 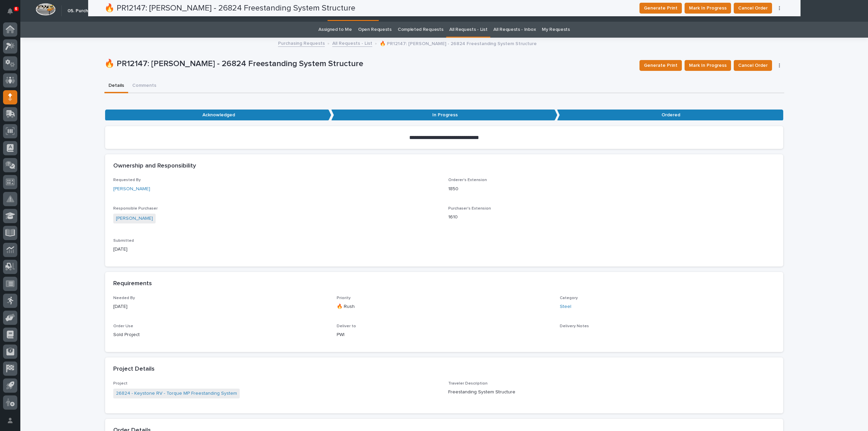 What do you see at coordinates (120, 384) in the screenshot?
I see `span: Project` at bounding box center [120, 384].